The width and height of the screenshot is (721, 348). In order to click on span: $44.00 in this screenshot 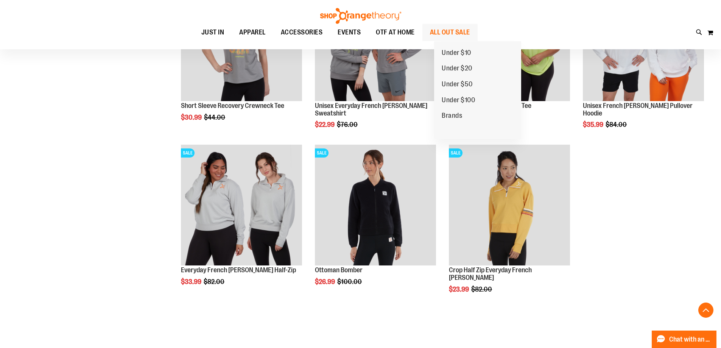, I will do `click(215, 117)`.